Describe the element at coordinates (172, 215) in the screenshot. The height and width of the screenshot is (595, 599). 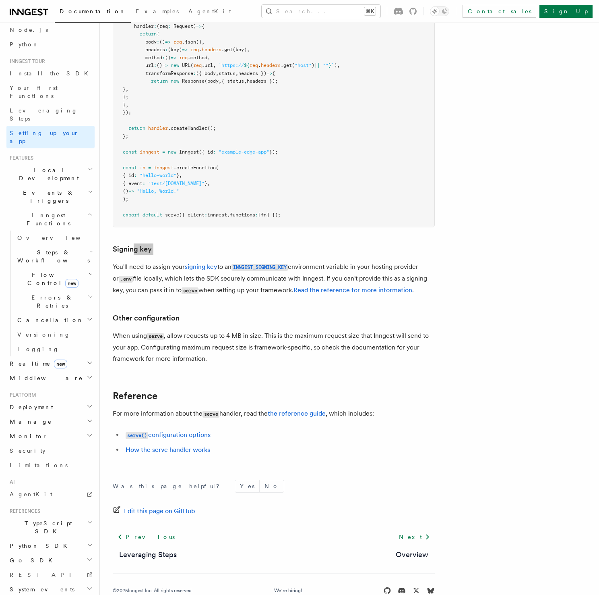
I see `span: serve` at that location.